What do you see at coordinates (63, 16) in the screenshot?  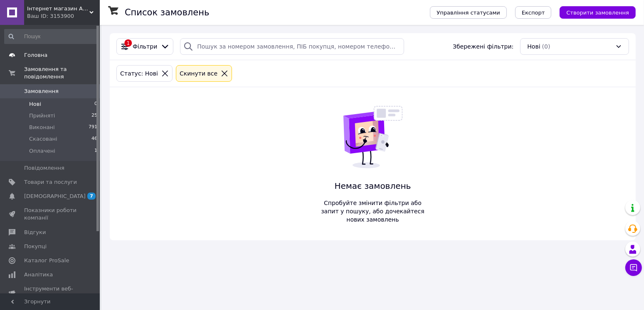 I see `div: Ваш ID: 3153900` at bounding box center [63, 16].